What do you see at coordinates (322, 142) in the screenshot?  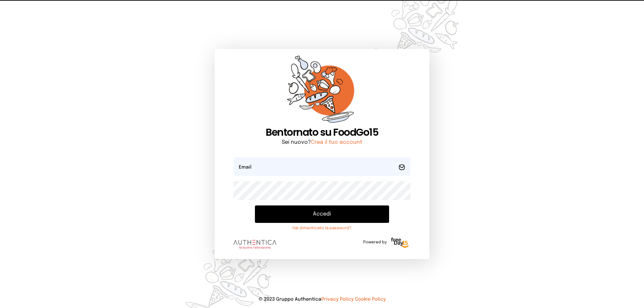 I see `p: Sei nuovo?` at bounding box center [322, 142].